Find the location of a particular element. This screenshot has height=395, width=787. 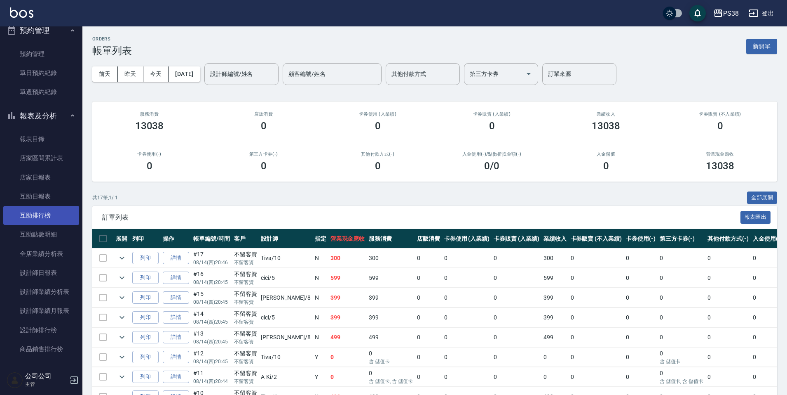

h2: 卡券使用(-) is located at coordinates (149, 154).